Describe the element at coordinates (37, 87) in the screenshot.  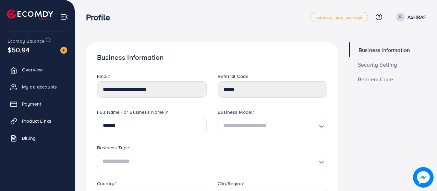
I see `a: My ad accounts` at that location.